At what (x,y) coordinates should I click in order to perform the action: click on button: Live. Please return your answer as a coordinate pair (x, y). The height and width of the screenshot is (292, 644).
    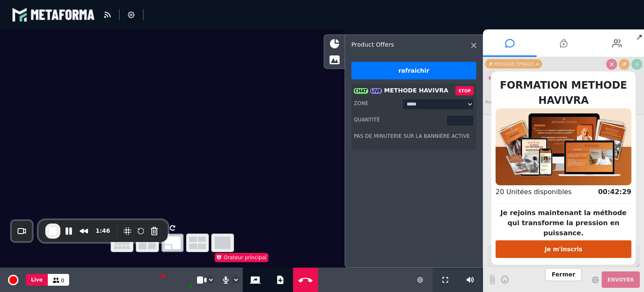
    Looking at the image, I should click on (37, 279).